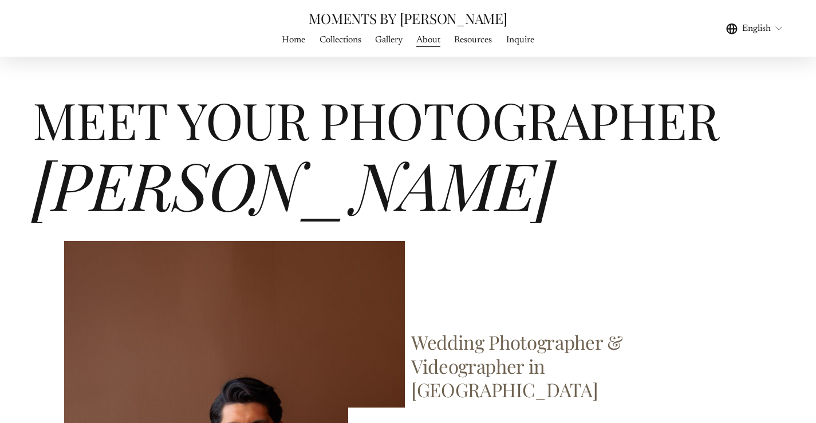 The width and height of the screenshot is (816, 423). I want to click on span: MEET YOUR PHOTOGRAPHER, so click(375, 119).